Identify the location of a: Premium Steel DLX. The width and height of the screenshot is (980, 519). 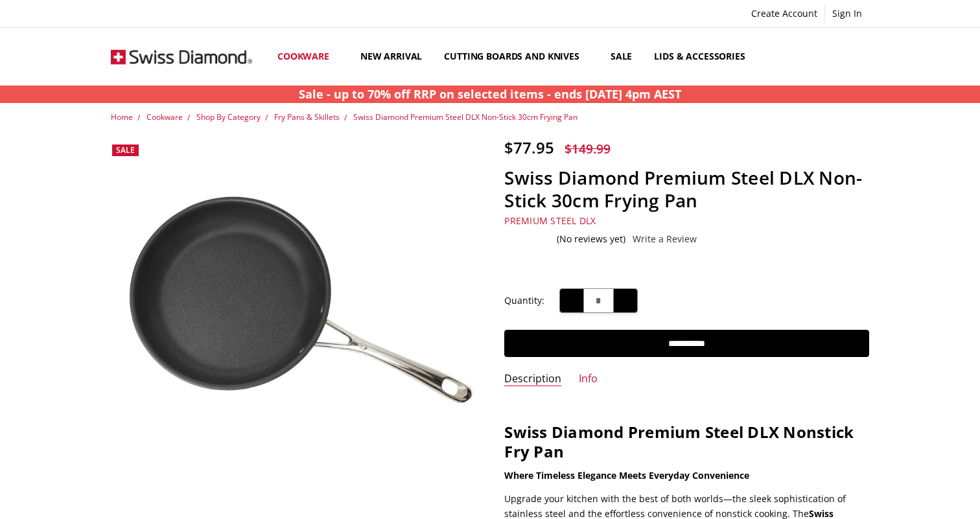
(550, 221).